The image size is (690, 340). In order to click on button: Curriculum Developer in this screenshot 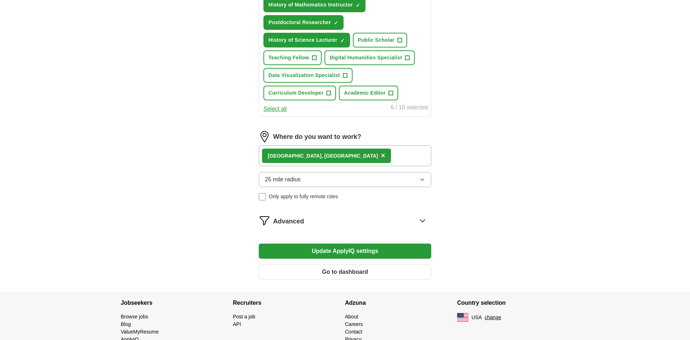, I will do `click(300, 93)`.